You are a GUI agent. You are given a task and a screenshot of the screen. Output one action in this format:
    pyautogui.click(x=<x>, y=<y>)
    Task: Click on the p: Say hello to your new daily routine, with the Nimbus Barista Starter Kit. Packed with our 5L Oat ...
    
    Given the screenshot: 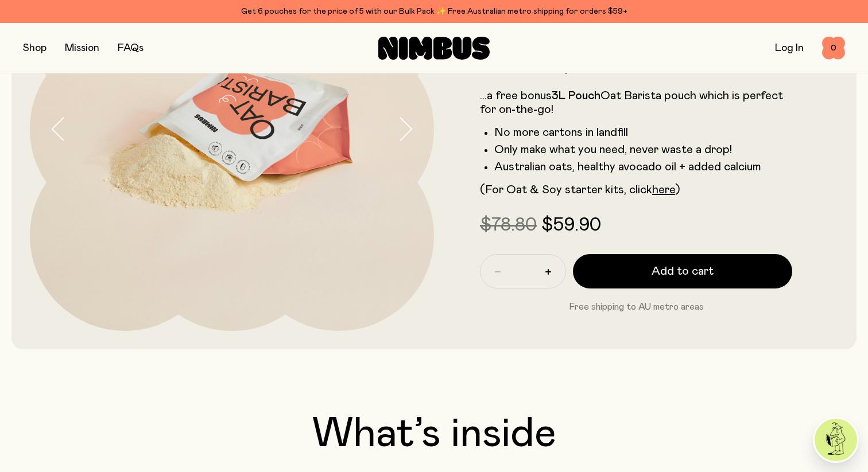 What is the action you would take?
    pyautogui.click(x=636, y=75)
    